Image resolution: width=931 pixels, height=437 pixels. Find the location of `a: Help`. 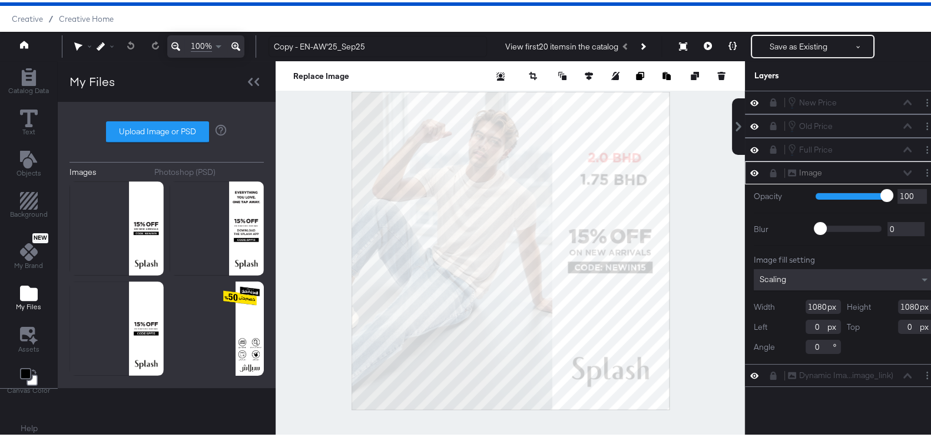

a: Help is located at coordinates (29, 426).